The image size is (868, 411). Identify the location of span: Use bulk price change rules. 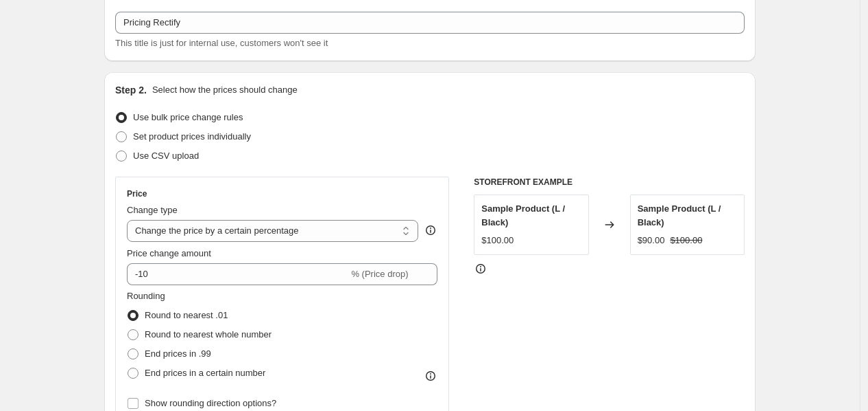
(188, 117).